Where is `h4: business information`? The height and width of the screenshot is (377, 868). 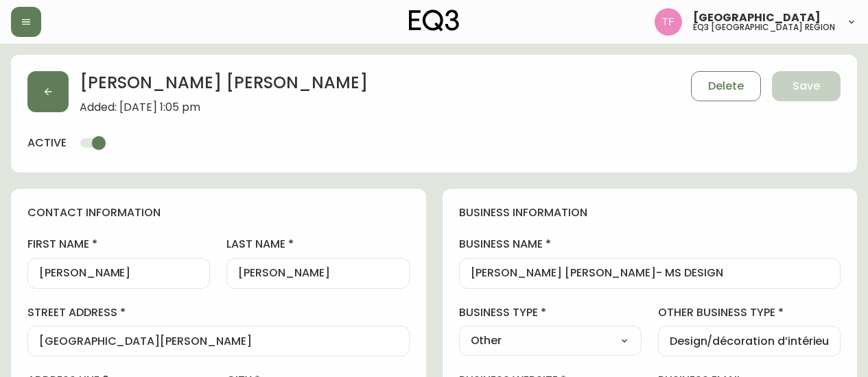 h4: business information is located at coordinates (650, 213).